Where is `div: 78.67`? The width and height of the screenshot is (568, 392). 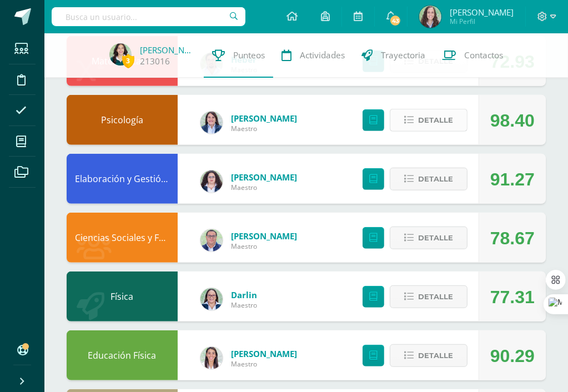 div: 78.67 is located at coordinates (513, 238).